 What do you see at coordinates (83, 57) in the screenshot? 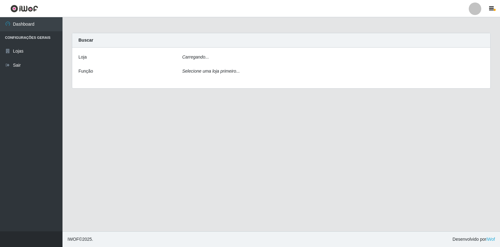
I see `label: Loja` at bounding box center [83, 57].